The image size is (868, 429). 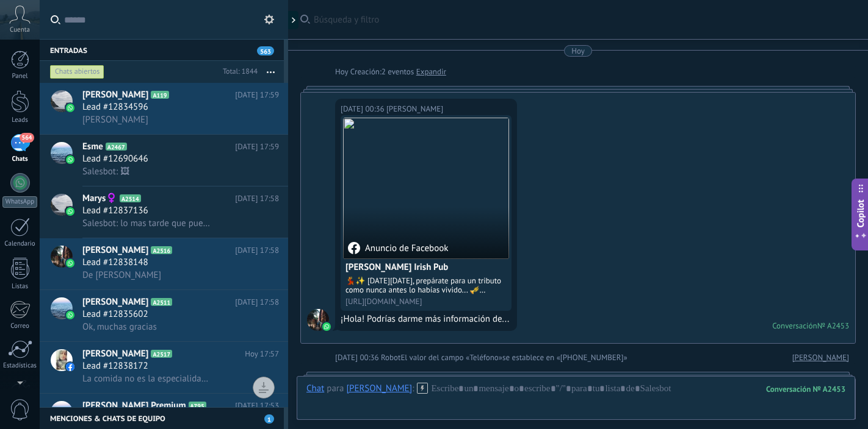 What do you see at coordinates (391, 358) in the screenshot?
I see `span: Robot` at bounding box center [391, 358].